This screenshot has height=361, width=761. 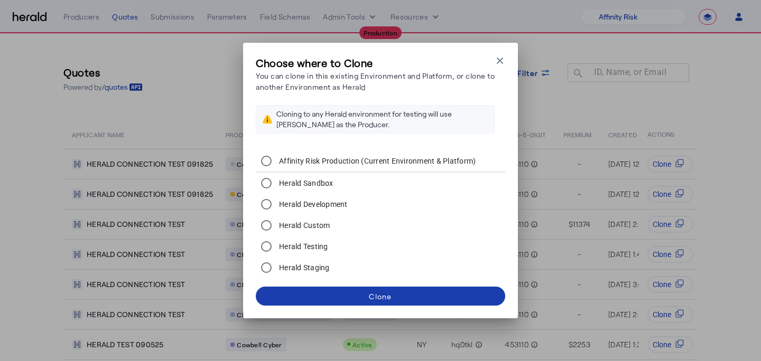 What do you see at coordinates (375, 63) in the screenshot?
I see `h3: Choose where to Clone` at bounding box center [375, 63].